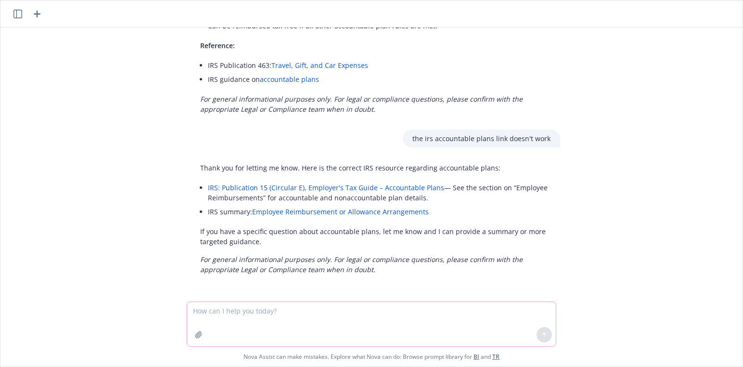 The height and width of the screenshot is (367, 743). Describe the element at coordinates (476, 356) in the screenshot. I see `a: BI` at that location.